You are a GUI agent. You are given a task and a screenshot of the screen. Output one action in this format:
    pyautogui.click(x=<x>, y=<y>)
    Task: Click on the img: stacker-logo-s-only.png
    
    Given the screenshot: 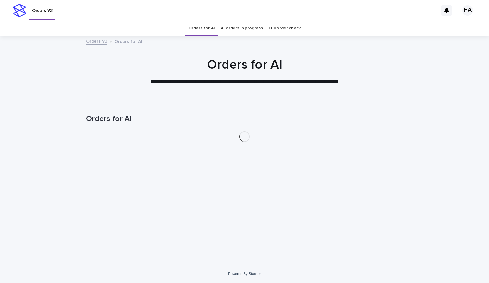 What is the action you would take?
    pyautogui.click(x=19, y=10)
    